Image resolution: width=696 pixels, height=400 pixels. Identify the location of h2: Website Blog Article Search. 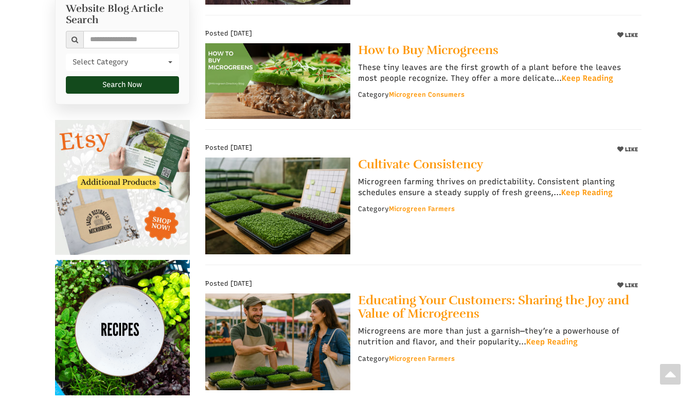
(123, 14).